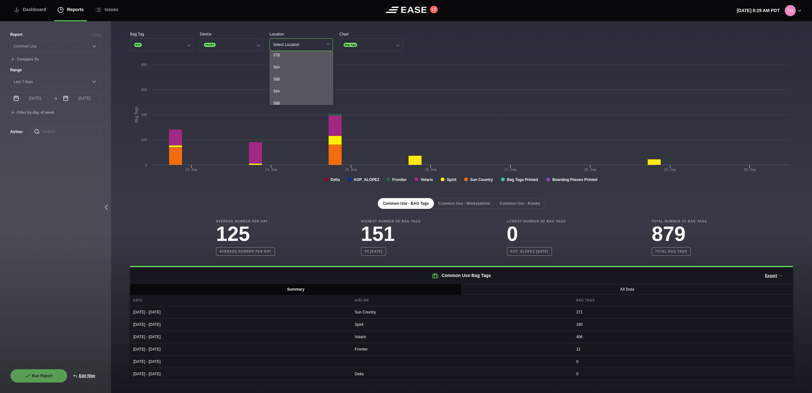 The image size is (812, 393). Describe the element at coordinates (683, 337) in the screenshot. I see `div: 406` at that location.